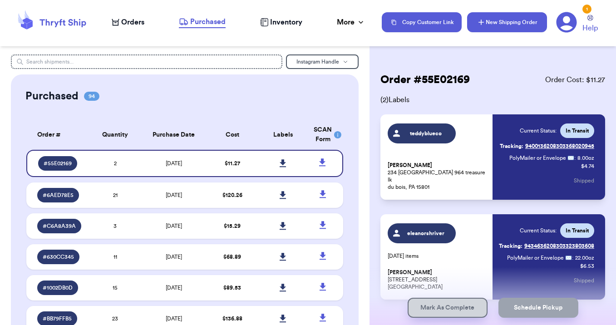 The height and width of the screenshot is (325, 616). What do you see at coordinates (447, 308) in the screenshot?
I see `button: Mark As Complete` at bounding box center [447, 308].